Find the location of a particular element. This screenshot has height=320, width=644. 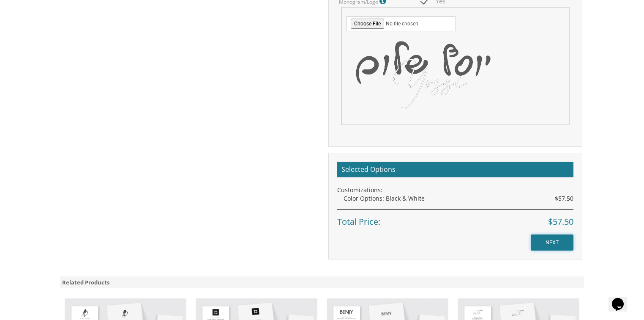

div: Total Price: is located at coordinates (456, 218).